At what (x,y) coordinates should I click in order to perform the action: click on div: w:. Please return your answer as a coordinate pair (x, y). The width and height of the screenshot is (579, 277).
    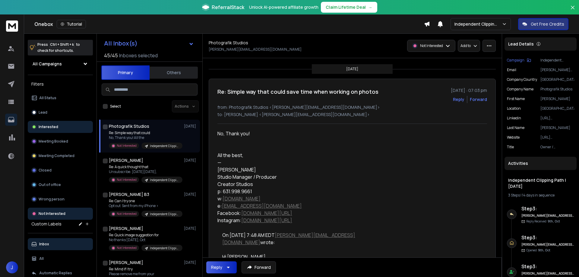
    Looking at the image, I should click on (306, 199).